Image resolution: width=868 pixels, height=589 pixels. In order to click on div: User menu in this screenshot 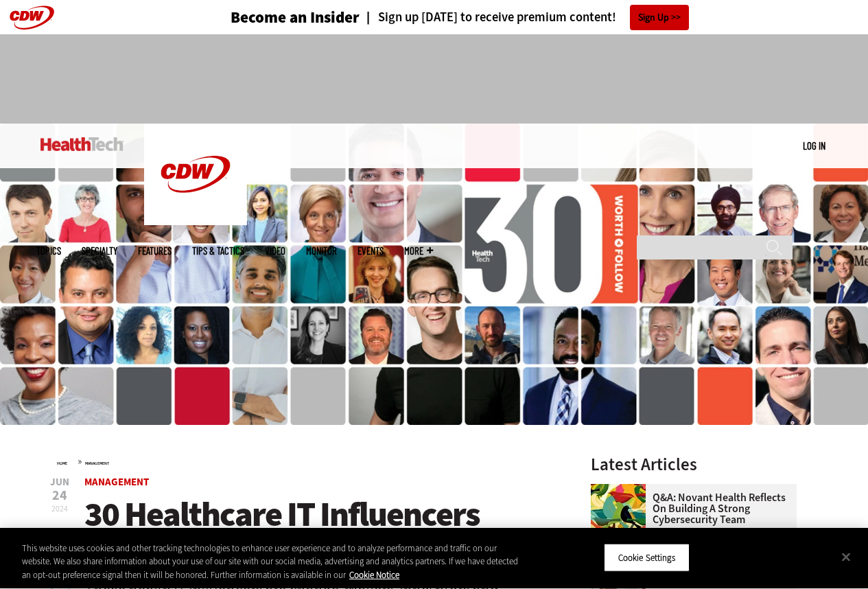, I will do `click(814, 145)`.